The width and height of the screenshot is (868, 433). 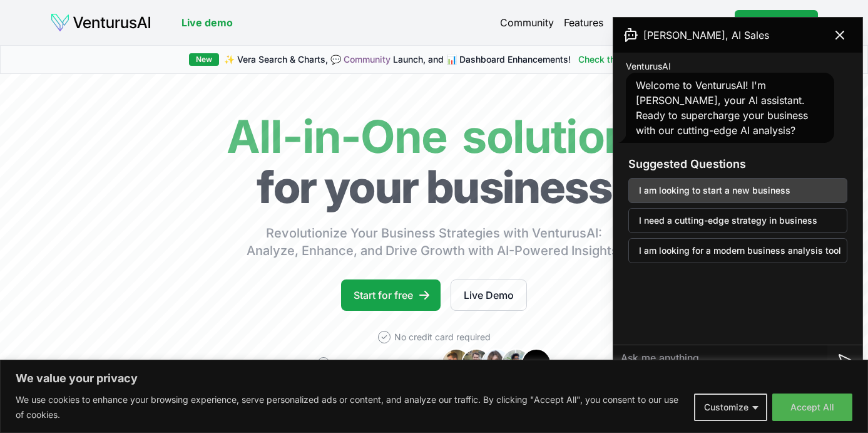 What do you see at coordinates (476, 364) in the screenshot?
I see `img: Avatar 2` at bounding box center [476, 364].